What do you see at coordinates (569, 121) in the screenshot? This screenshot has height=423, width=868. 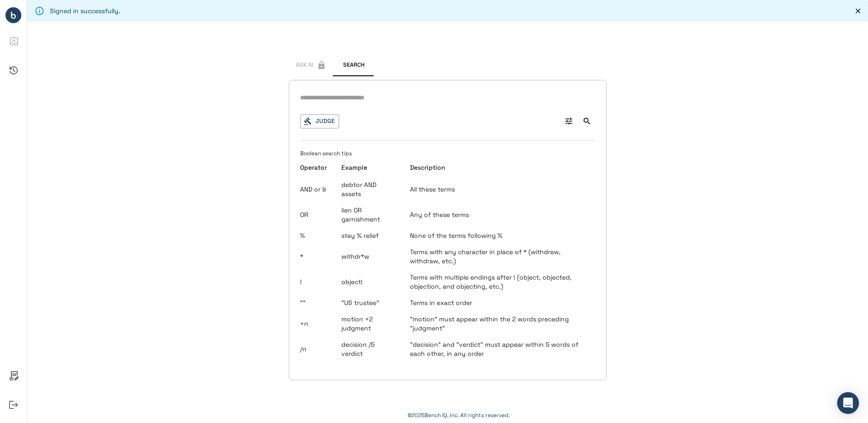 I see `button: Advanced Search` at bounding box center [569, 121].